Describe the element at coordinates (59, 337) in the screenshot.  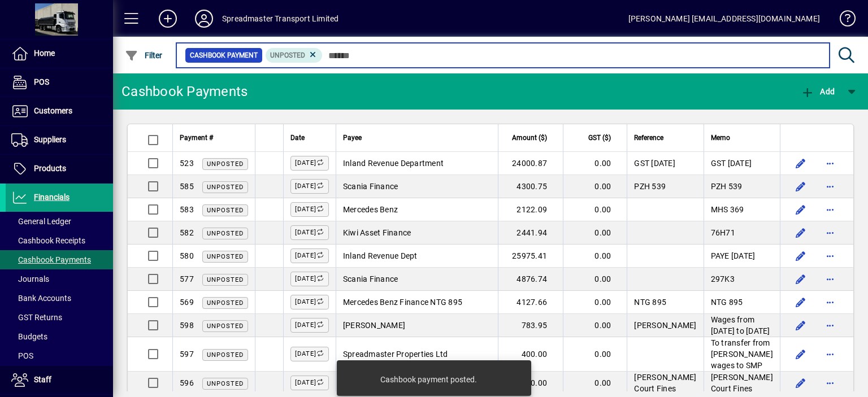
I see `a: Budgets` at that location.